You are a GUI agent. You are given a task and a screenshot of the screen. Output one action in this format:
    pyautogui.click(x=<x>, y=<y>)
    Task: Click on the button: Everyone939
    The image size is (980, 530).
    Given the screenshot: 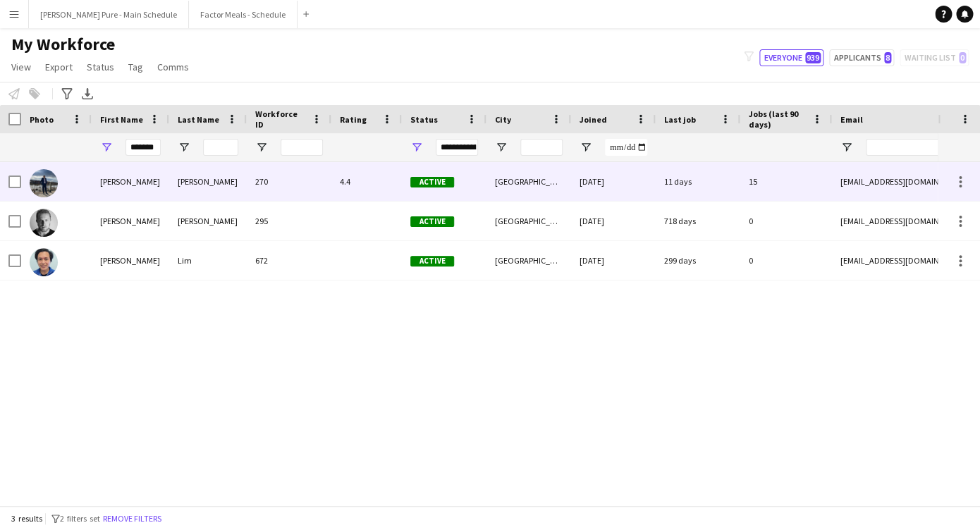 What is the action you would take?
    pyautogui.click(x=791, y=58)
    